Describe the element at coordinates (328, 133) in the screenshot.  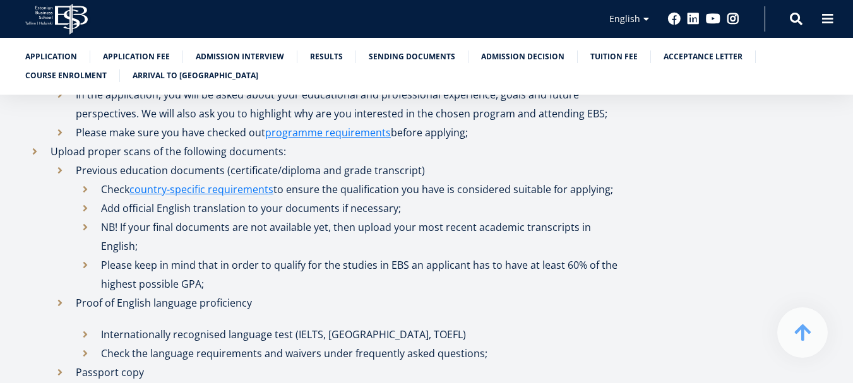
I see `a: programme requirements` at that location.